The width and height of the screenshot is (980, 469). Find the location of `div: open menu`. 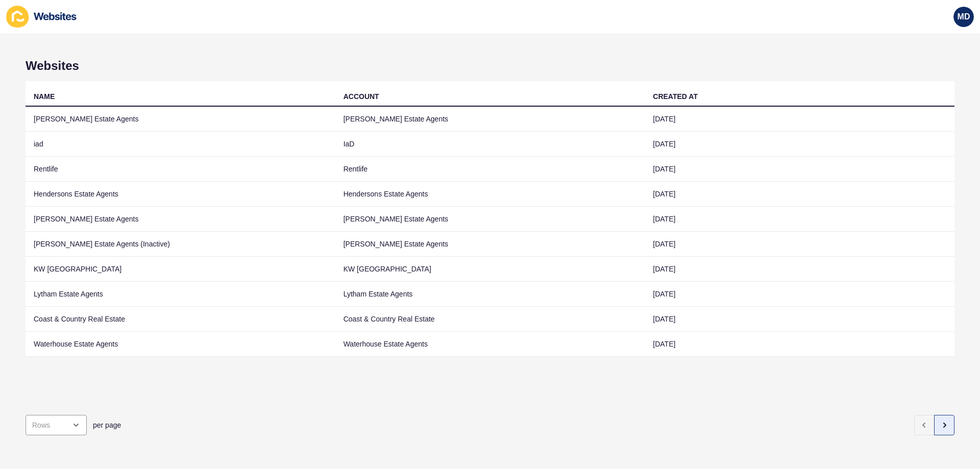

div: open menu is located at coordinates (56, 425).